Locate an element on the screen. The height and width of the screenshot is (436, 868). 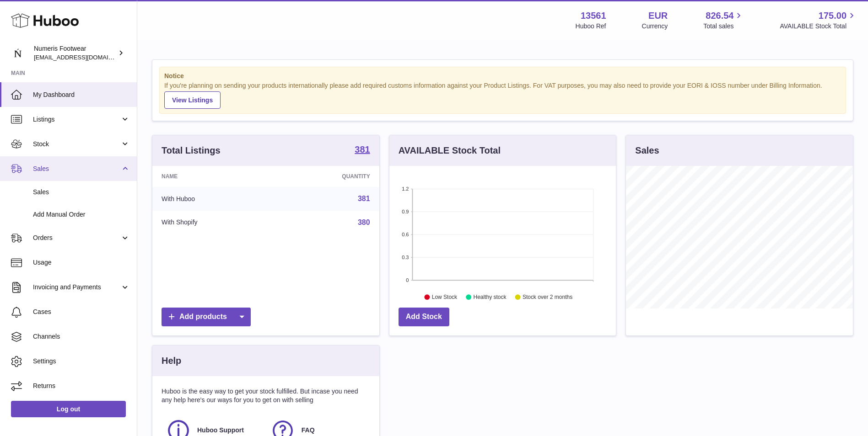
span: FAQ is located at coordinates (308, 430).